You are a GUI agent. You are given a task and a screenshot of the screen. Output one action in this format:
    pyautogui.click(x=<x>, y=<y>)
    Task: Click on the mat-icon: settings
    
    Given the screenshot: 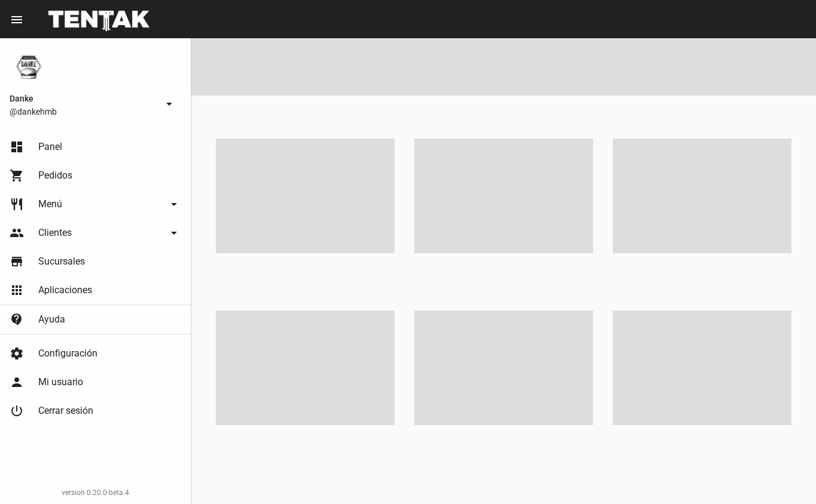 What is the action you would take?
    pyautogui.click(x=17, y=354)
    